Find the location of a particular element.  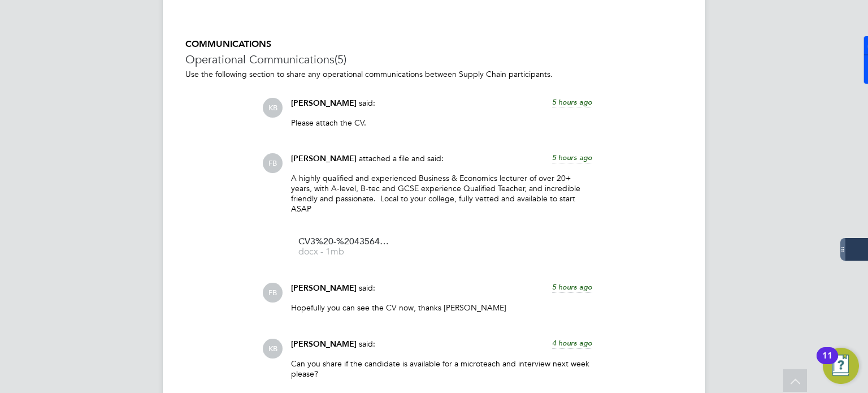

span: CV3%20-%20435642.docx is located at coordinates (344, 242).